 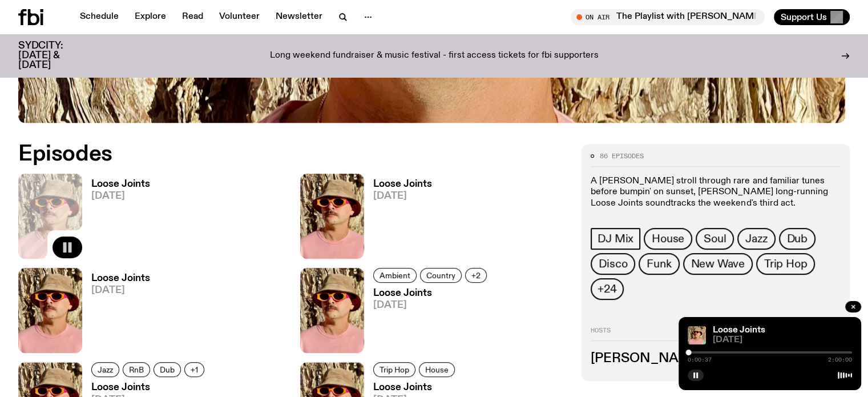 What do you see at coordinates (696, 335) in the screenshot?
I see `a: Tyson stands in front of a paperbark tree wearing orange sunglasses, a suede bucket hat and a pin...` at bounding box center [696, 335].